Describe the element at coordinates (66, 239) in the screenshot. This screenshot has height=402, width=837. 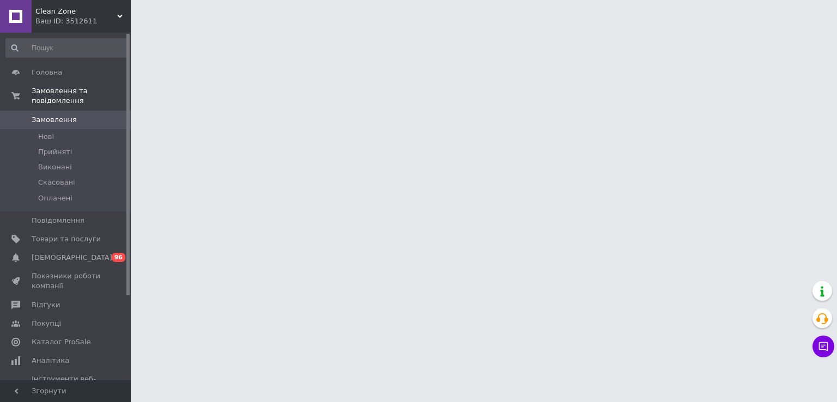
I see `span: Товари та послуги` at that location.